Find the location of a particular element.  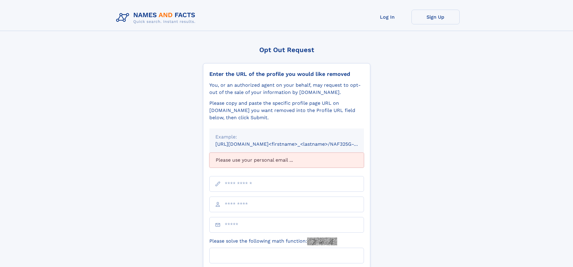

a: Log In is located at coordinates (387, 17).